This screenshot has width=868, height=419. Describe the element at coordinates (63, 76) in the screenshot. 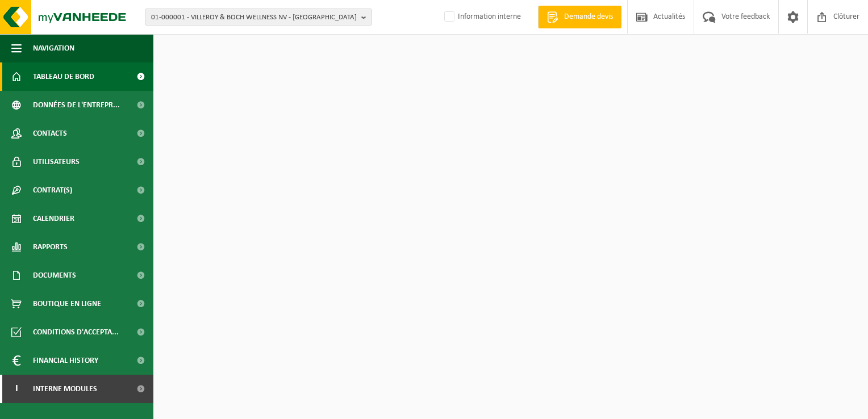

I see `span: Tableau de bord` at that location.